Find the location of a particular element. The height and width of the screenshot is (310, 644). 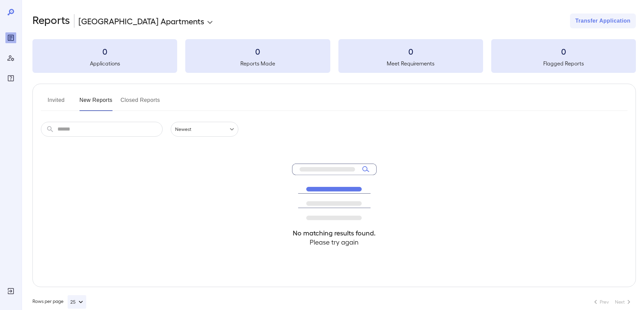

div: Log Out is located at coordinates (11, 291).